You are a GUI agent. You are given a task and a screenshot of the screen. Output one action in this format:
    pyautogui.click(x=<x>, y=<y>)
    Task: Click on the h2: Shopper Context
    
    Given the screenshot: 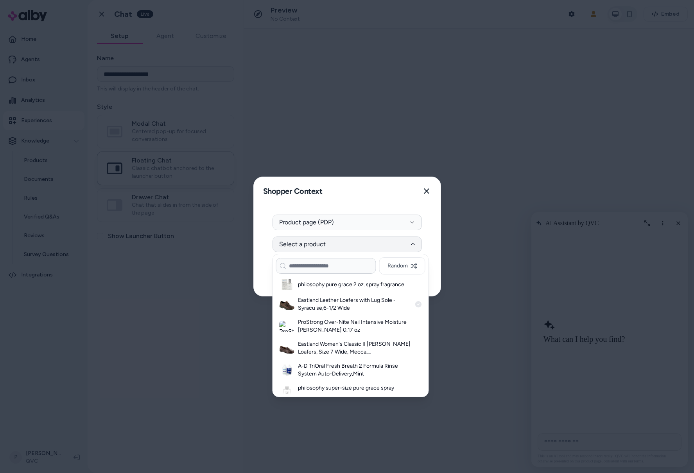 What is the action you would take?
    pyautogui.click(x=291, y=191)
    